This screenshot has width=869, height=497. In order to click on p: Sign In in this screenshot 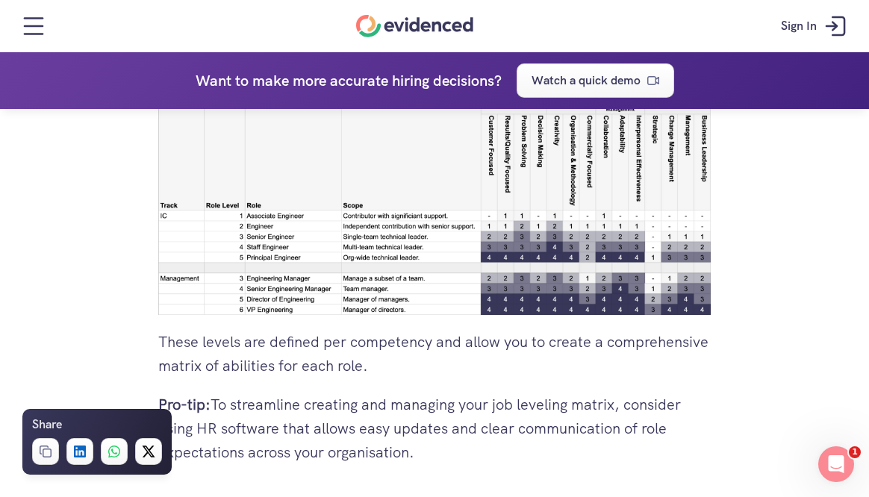, I will do `click(798, 26)`.